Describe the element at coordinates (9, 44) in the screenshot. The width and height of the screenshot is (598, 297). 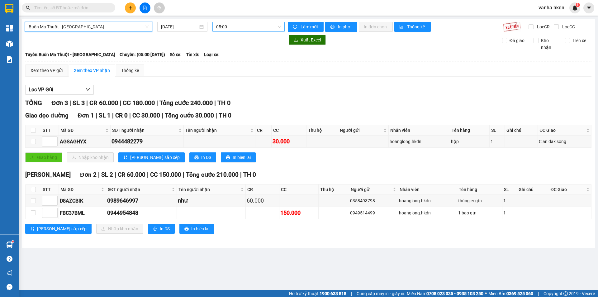
I see `img: warehouse-icon` at that location.